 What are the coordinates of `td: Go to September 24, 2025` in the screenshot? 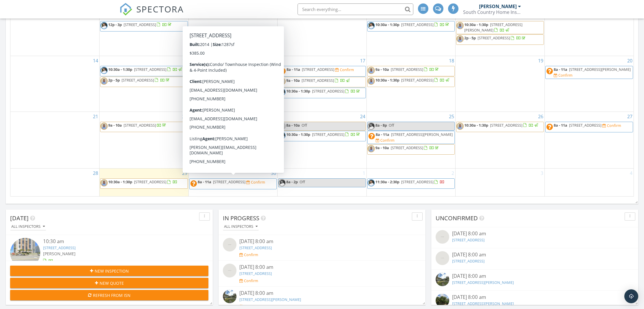 It's located at (322, 140).